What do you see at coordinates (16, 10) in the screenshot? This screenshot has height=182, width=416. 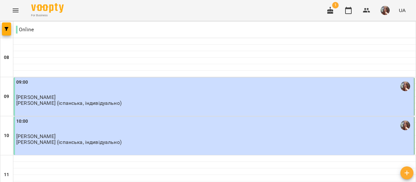 I see `button: Menu` at bounding box center [16, 10].